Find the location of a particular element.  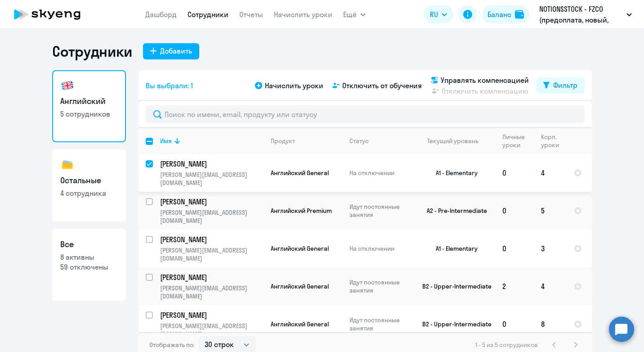

h3: Остальные is located at coordinates (89, 180).